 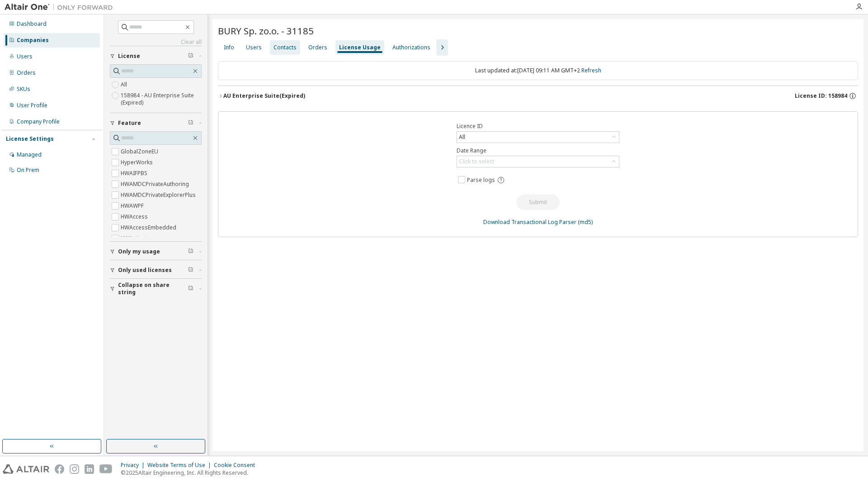 What do you see at coordinates (26, 469) in the screenshot?
I see `img: altair_logo.svg` at bounding box center [26, 469].